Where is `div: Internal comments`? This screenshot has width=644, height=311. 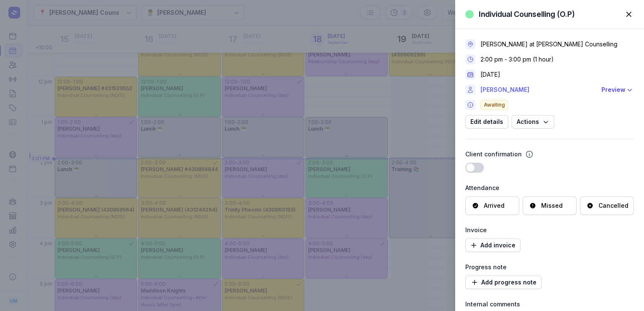
div: Internal comments is located at coordinates (550, 304).